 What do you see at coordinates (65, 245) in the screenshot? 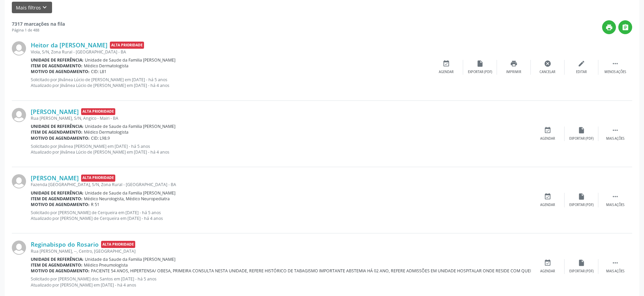
I see `a: Reginabispo do Rosario` at bounding box center [65, 245].